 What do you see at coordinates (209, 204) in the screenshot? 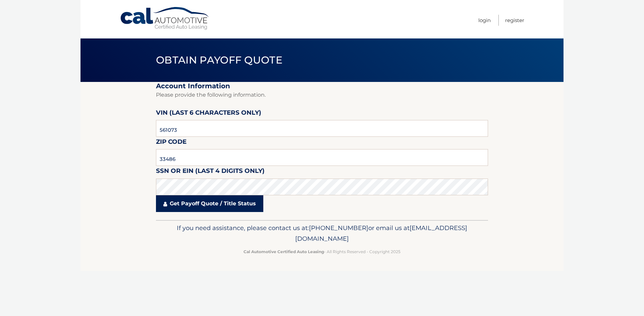
I see `a: Get Payoff Quote / Title Status` at bounding box center [209, 204].